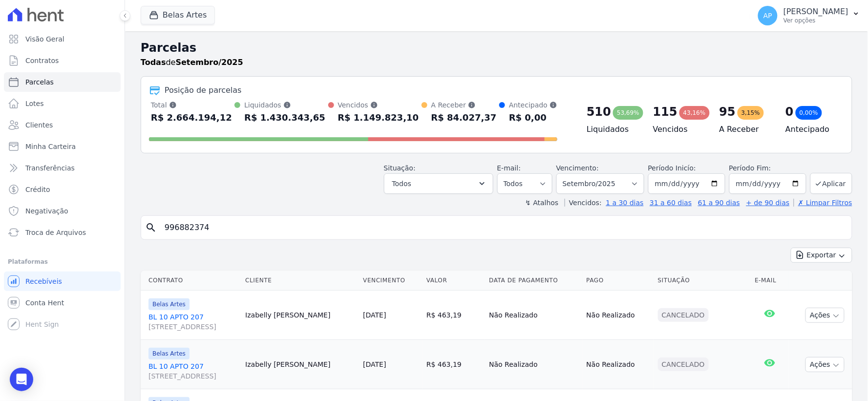  What do you see at coordinates (768, 168) in the screenshot?
I see `label: Período Fim:` at bounding box center [768, 168].